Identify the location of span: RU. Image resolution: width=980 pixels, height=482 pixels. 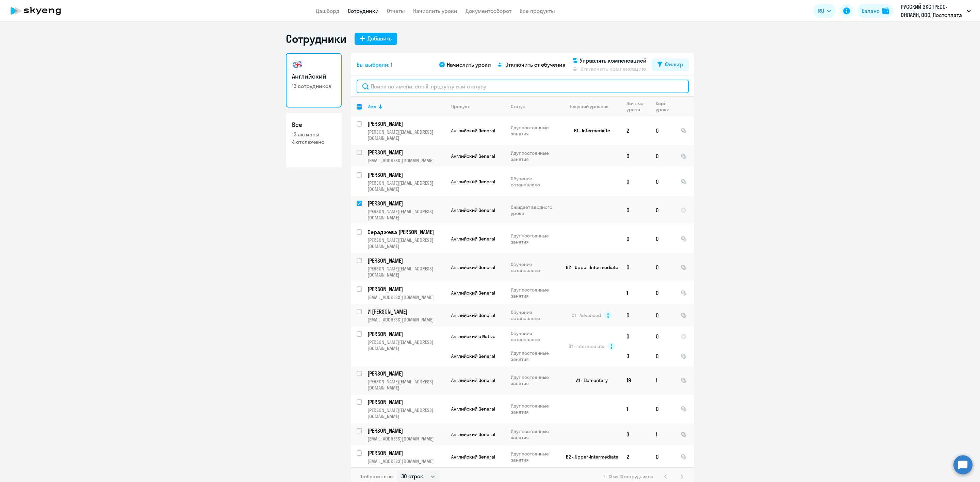
(821, 11).